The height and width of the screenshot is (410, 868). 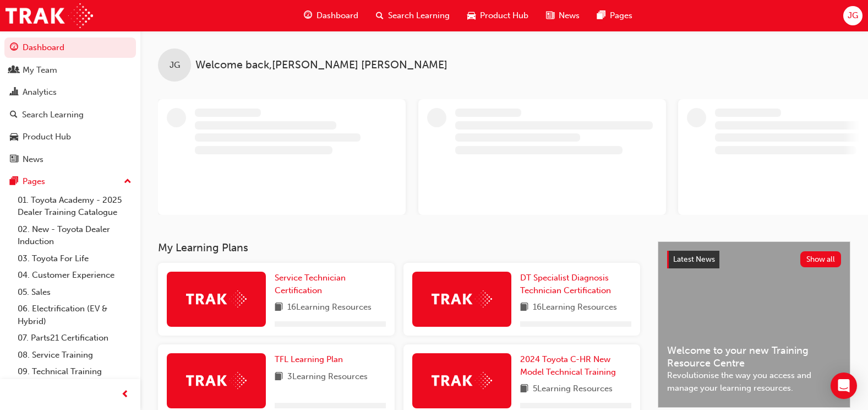 What do you see at coordinates (74, 338) in the screenshot?
I see `a: 07. Parts21 Certification` at bounding box center [74, 338].